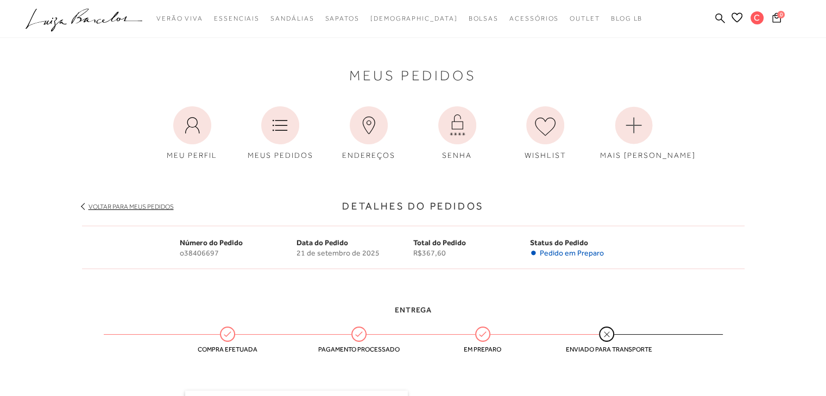  What do you see at coordinates (483, 350) in the screenshot?
I see `span: Em preparo` at bounding box center [483, 350].